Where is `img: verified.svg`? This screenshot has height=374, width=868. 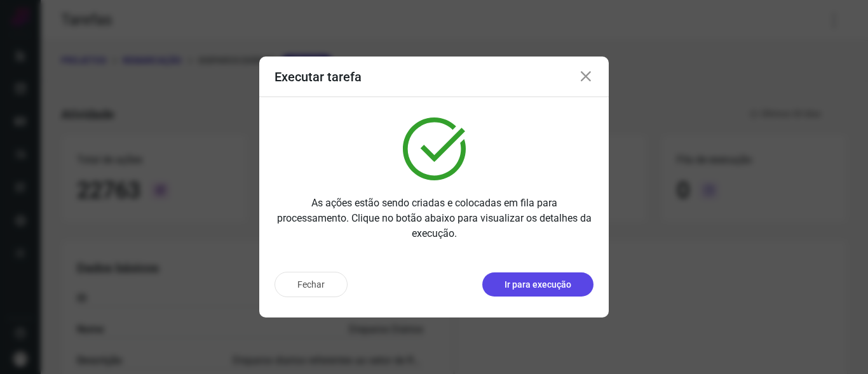
img: verified.svg is located at coordinates (434, 149).